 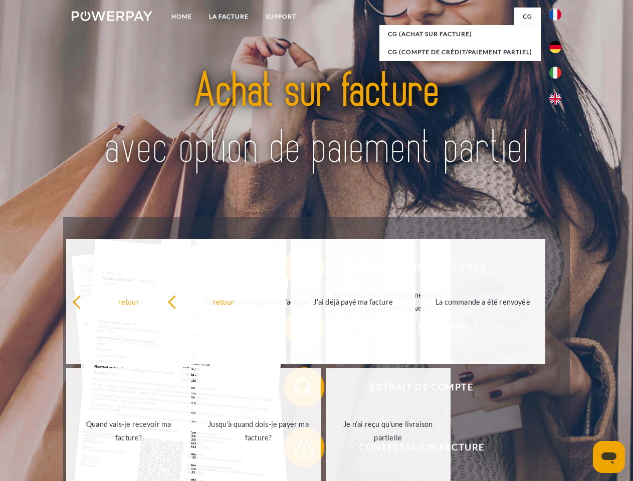 What do you see at coordinates (353, 301) in the screenshot?
I see `div: J'ai déjà payé ma facture` at bounding box center [353, 301].